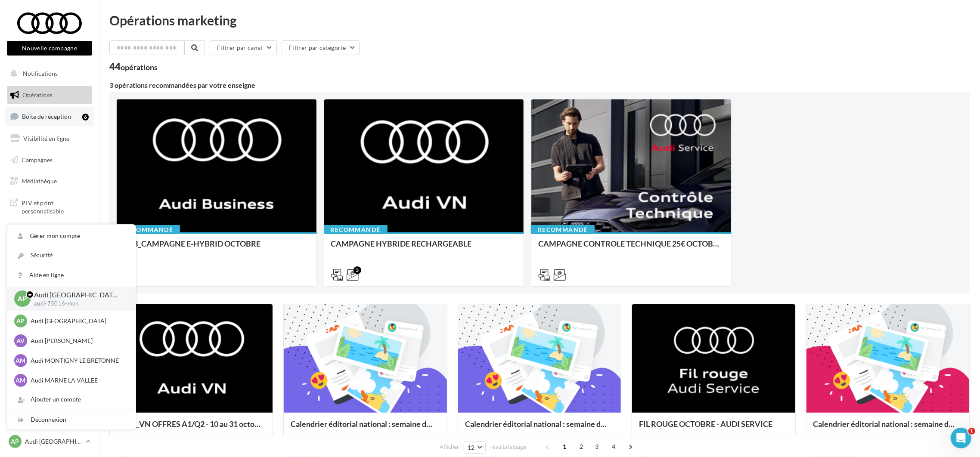  What do you see at coordinates (887, 428) in the screenshot?
I see `div: Calendrier éditorial national : semaine du 22.09 au 28.09` at bounding box center [887, 428].